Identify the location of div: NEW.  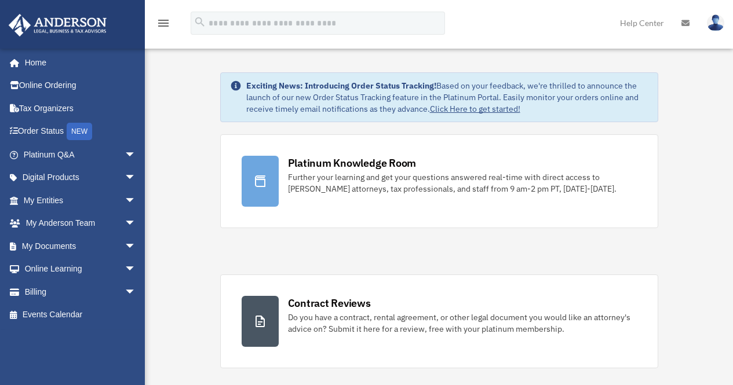
(79, 132).